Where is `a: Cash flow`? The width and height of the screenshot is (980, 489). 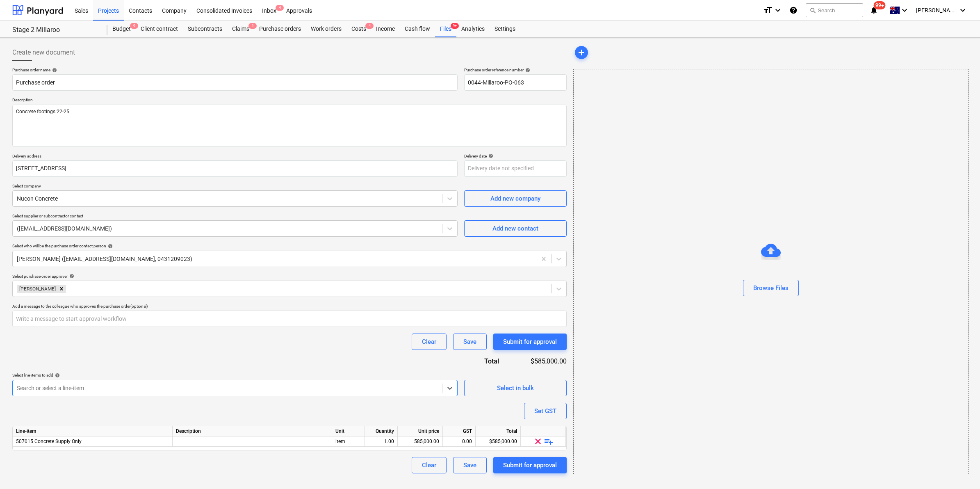
a: Cash flow is located at coordinates (417, 29).